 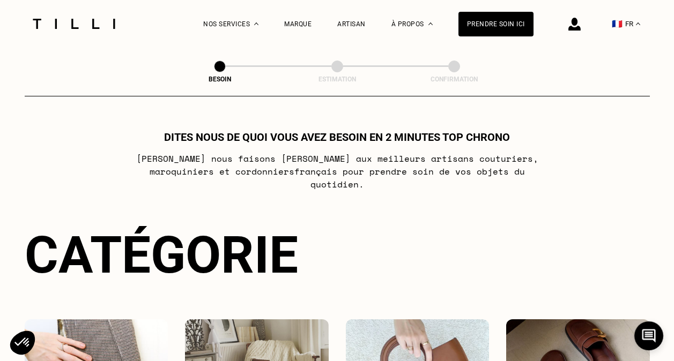 What do you see at coordinates (574, 24) in the screenshot?
I see `img: icône connexion` at bounding box center [574, 24].